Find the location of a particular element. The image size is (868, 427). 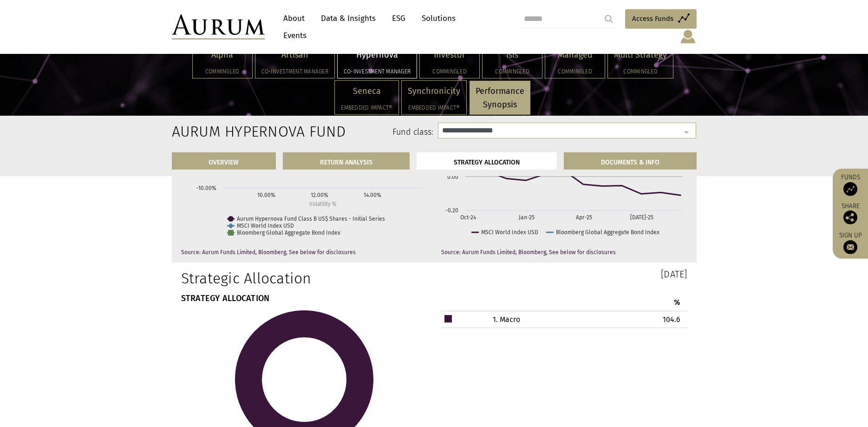

a: Access Funds is located at coordinates (661, 19).